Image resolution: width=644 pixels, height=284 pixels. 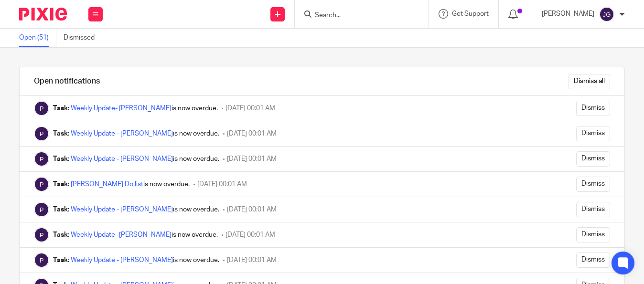 What do you see at coordinates (82, 38) in the screenshot?
I see `a: Dismissed` at bounding box center [82, 38].